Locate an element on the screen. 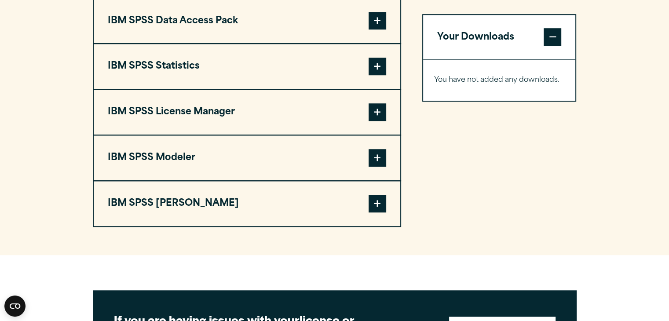 This screenshot has width=669, height=321. button: IBM SPSS Modeler is located at coordinates (247, 158).